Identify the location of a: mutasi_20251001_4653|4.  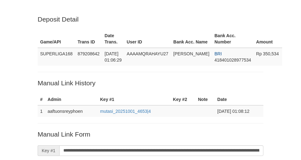
(125, 112).